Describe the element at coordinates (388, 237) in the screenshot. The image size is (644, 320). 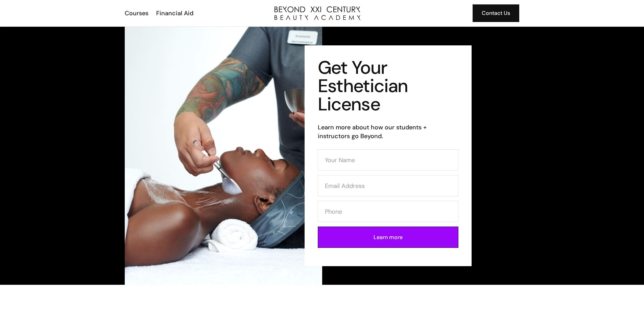
I see `input: Learn more` at that location.